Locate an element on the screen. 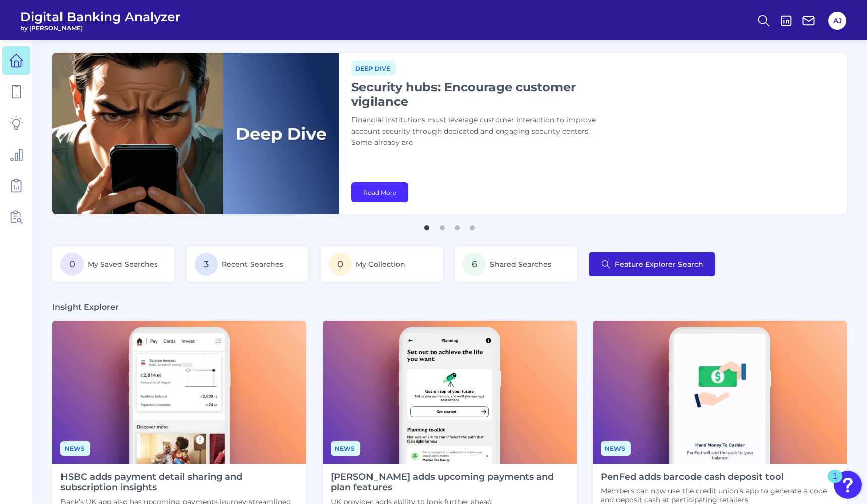  span: Shared Searches is located at coordinates (520, 264).